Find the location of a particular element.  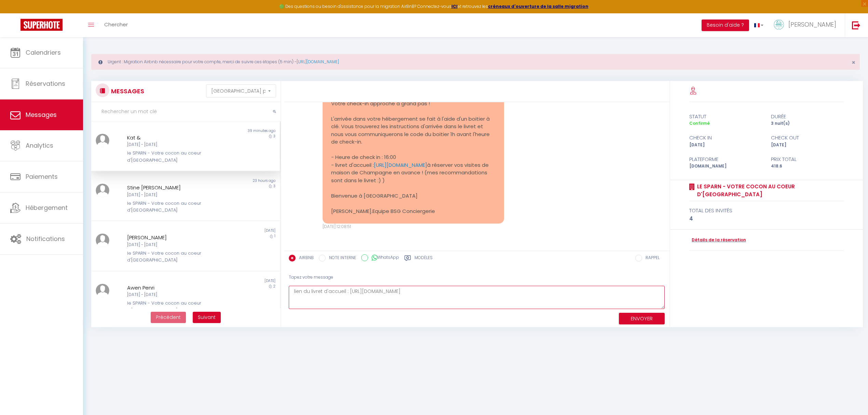

span: Calendriers is located at coordinates (43, 52).